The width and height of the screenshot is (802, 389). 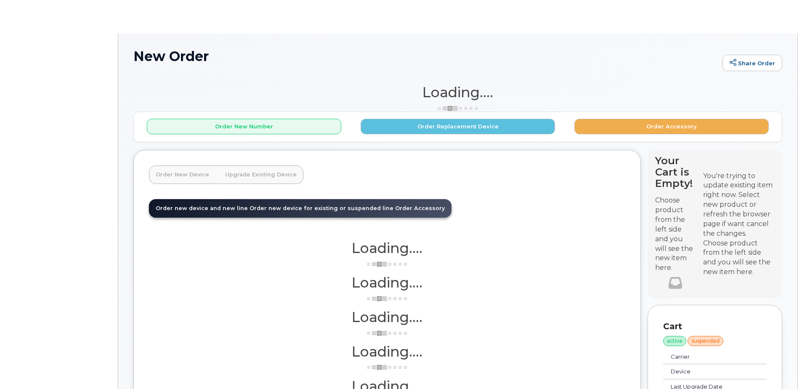 I want to click on button: Order Replacement Device, so click(x=458, y=126).